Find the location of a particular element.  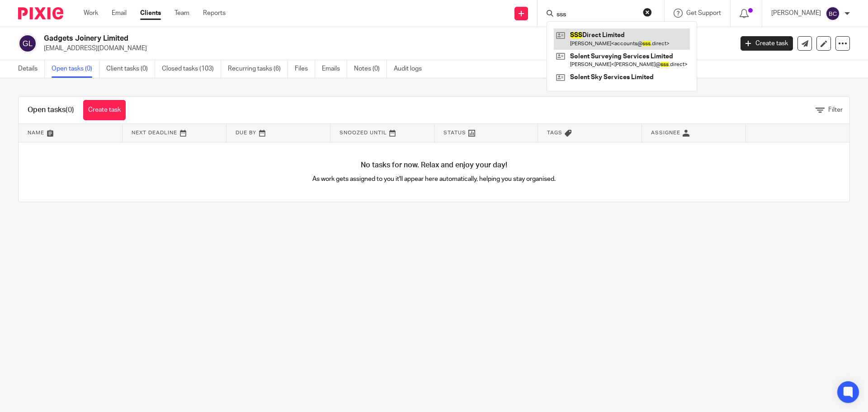

a: Audit logs is located at coordinates (411, 69).